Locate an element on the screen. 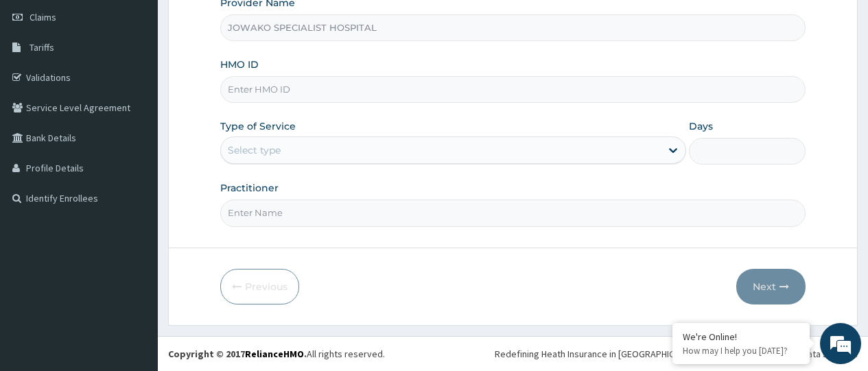 The image size is (868, 371). label: Type of Service is located at coordinates (258, 126).